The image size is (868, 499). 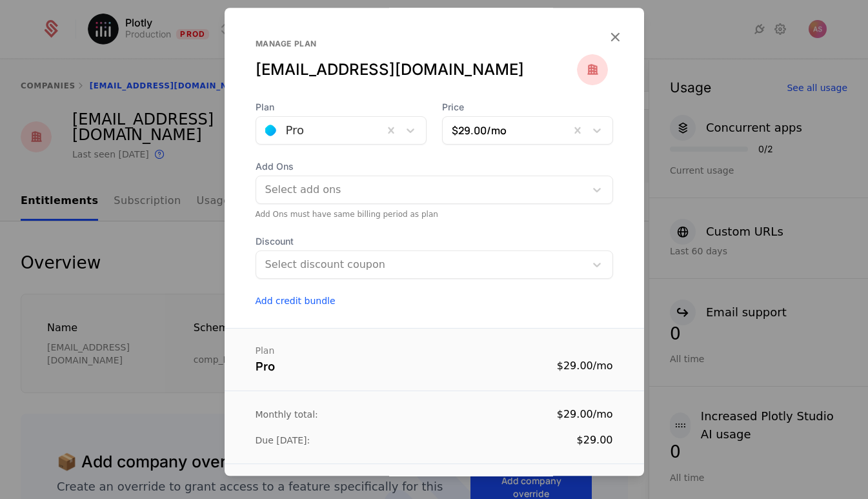 What do you see at coordinates (593, 70) in the screenshot?
I see `img: wemarg@gmail.com` at bounding box center [593, 70].